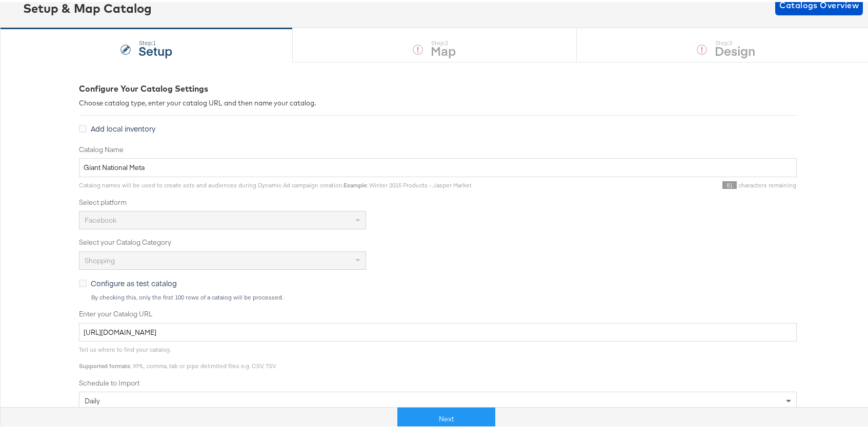 This screenshot has width=868, height=428. I want to click on input: Name your catalog e.g. My Dynamic Product Catalog, so click(438, 166).